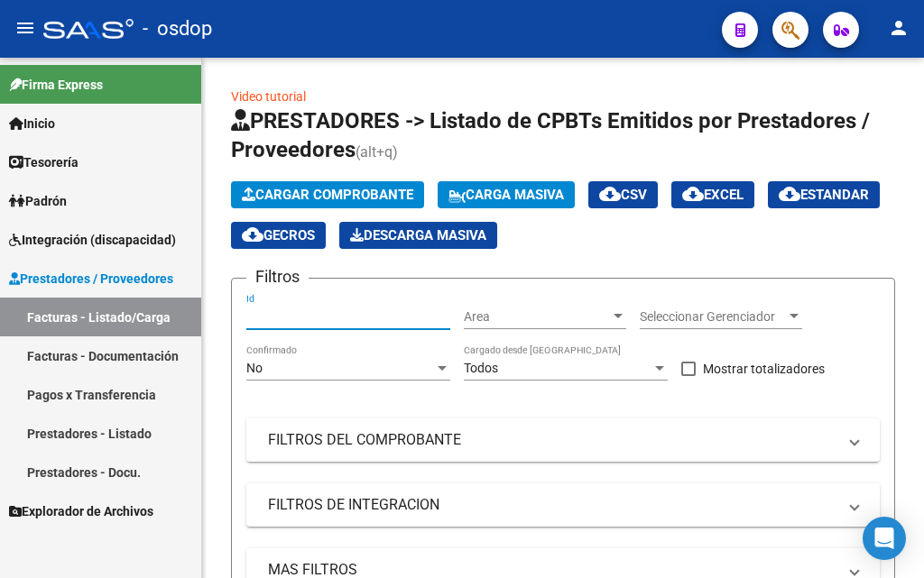 The image size is (924, 578). What do you see at coordinates (56, 85) in the screenshot?
I see `span: Firma Express` at bounding box center [56, 85].